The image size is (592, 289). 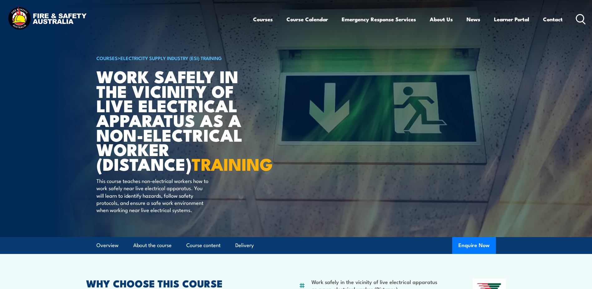 I want to click on h2: WHY CHOOSE THIS COURSE, so click(x=177, y=283).